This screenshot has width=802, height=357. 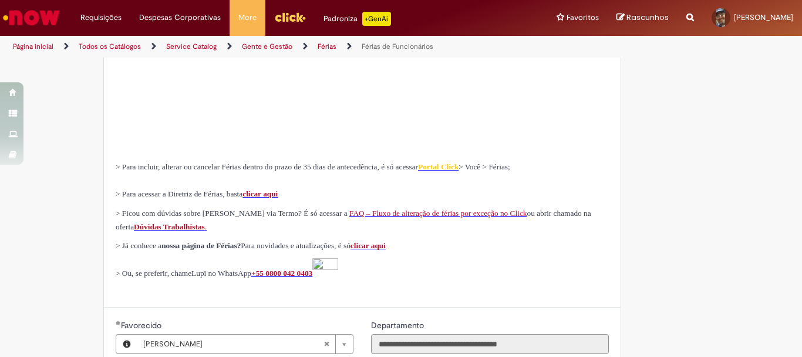 I want to click on abbr: Limpar campo Favorecido, so click(x=327, y=344).